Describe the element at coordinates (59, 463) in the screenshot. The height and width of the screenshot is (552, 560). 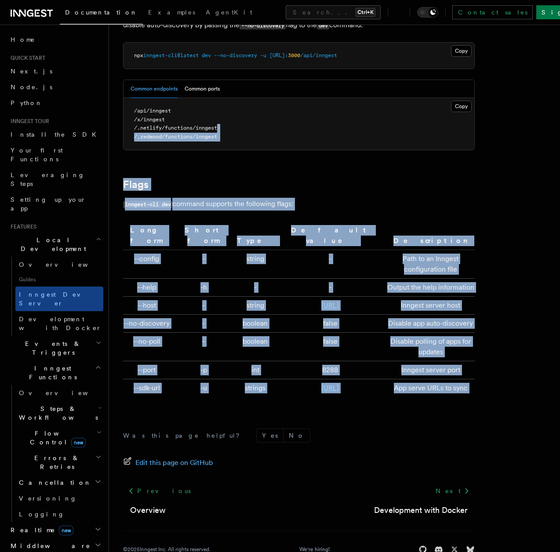
I see `button: Errors & Retries` at that location.